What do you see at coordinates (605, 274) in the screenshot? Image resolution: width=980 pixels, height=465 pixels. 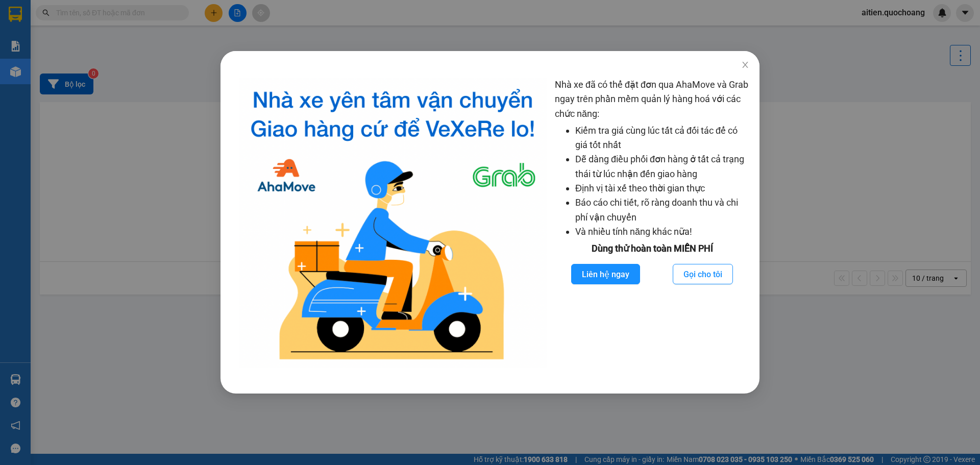 I see `span: Liên hệ ngay` at bounding box center [605, 274].